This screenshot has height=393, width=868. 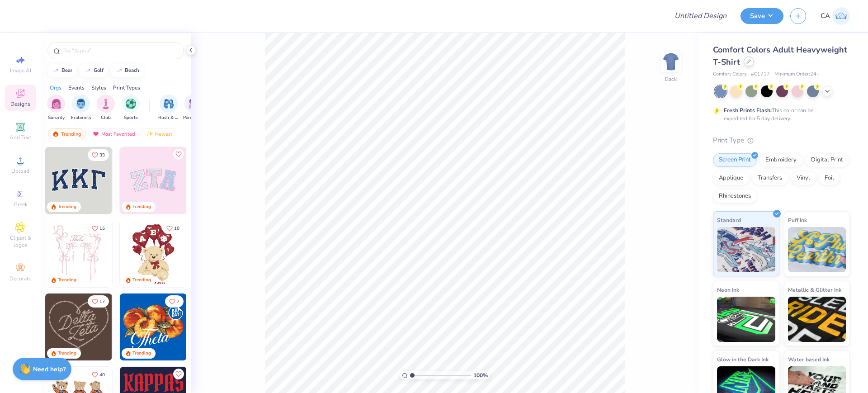 I want to click on span: Comfort Colors, so click(x=730, y=74).